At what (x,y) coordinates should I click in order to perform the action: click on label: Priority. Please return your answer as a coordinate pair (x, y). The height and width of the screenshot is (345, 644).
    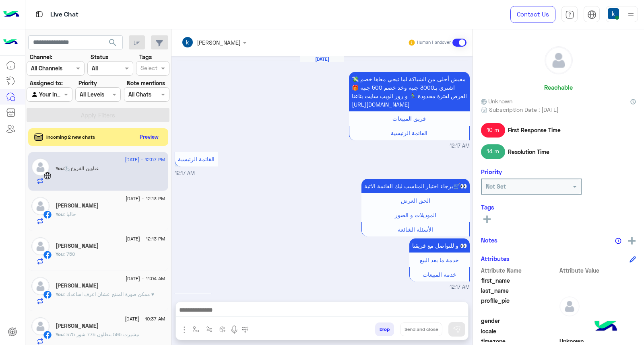
    Looking at the image, I should click on (88, 83).